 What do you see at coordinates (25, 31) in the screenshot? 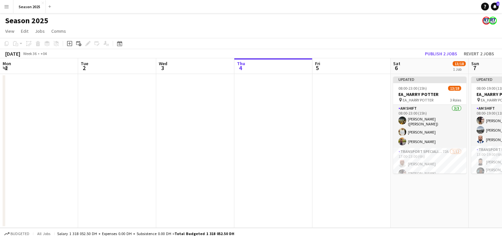
I see `a: Edit` at bounding box center [25, 31].